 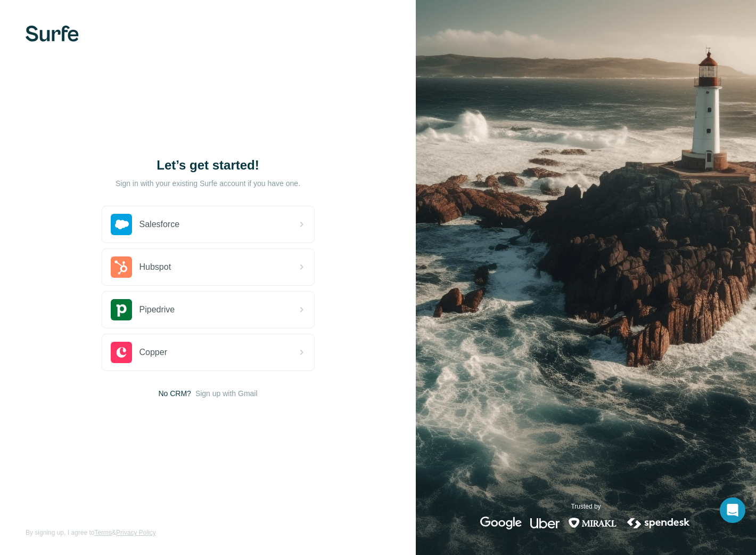 I want to click on img: mirakl's logo, so click(x=593, y=523).